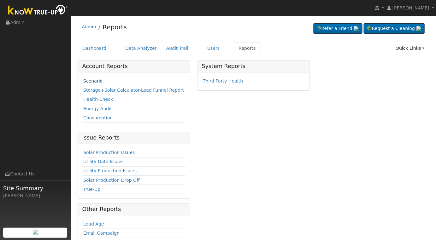 The image size is (436, 240). Describe the element at coordinates (134, 66) in the screenshot. I see `h5: Account Reports` at that location.